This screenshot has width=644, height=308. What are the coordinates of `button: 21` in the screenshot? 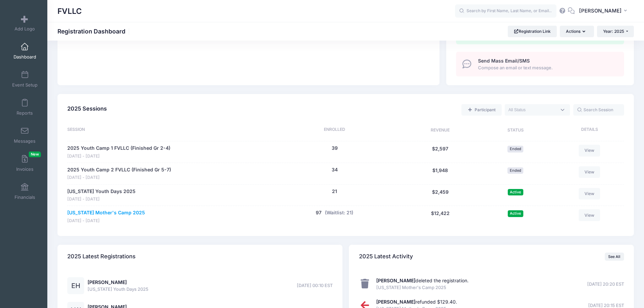 It's located at (334, 191).